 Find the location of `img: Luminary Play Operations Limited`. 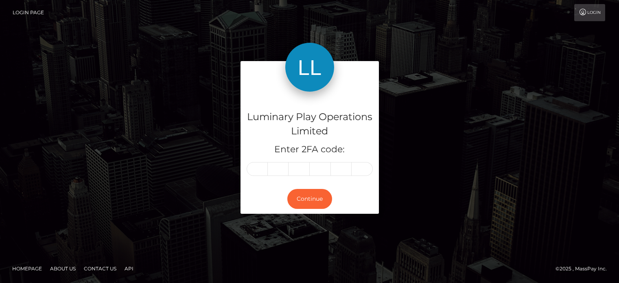

img: Luminary Play Operations Limited is located at coordinates (310, 67).